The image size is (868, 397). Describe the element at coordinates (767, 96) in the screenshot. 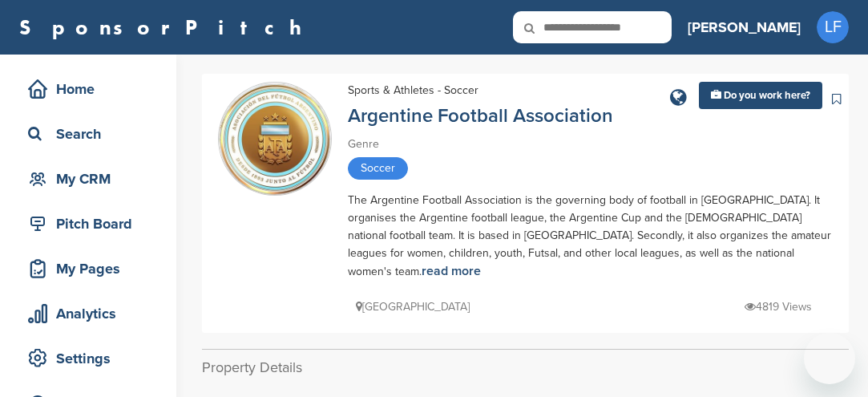

I see `span: Do you work here?` at that location.